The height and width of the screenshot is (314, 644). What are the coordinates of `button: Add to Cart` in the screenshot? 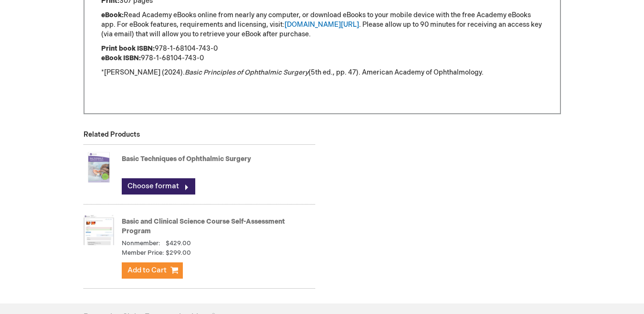 It's located at (152, 270).